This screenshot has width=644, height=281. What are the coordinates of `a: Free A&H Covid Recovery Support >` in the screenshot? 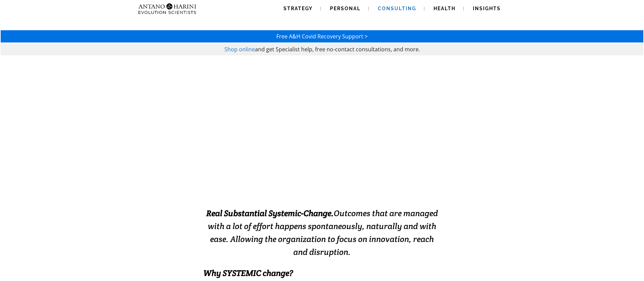 It's located at (322, 36).